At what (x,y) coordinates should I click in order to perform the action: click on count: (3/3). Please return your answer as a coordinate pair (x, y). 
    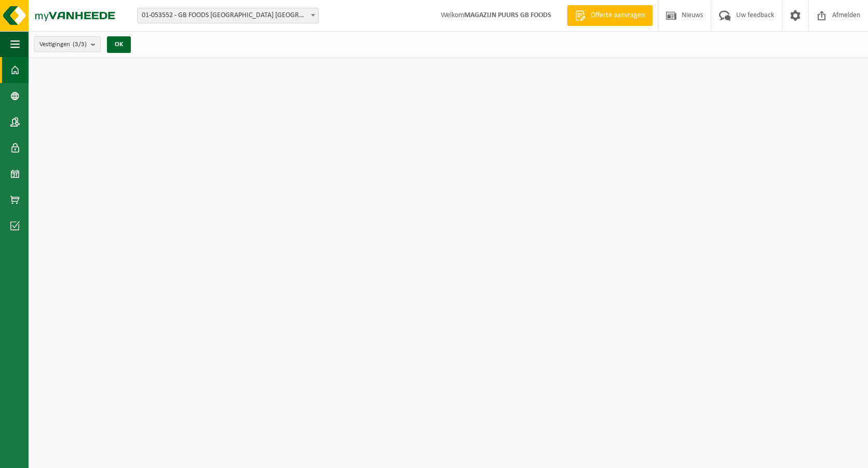
    Looking at the image, I should click on (80, 44).